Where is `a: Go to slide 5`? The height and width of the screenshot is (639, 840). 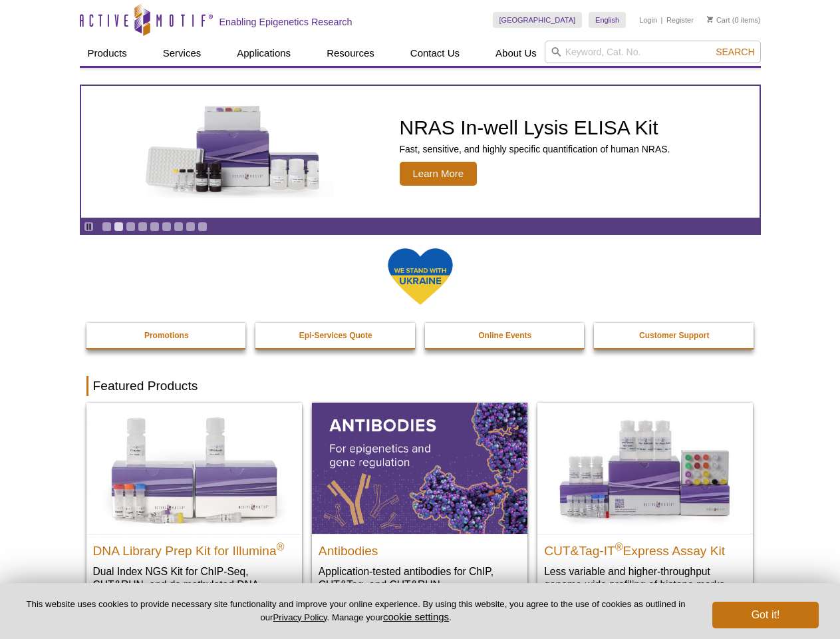 a: Go to slide 5 is located at coordinates (154, 227).